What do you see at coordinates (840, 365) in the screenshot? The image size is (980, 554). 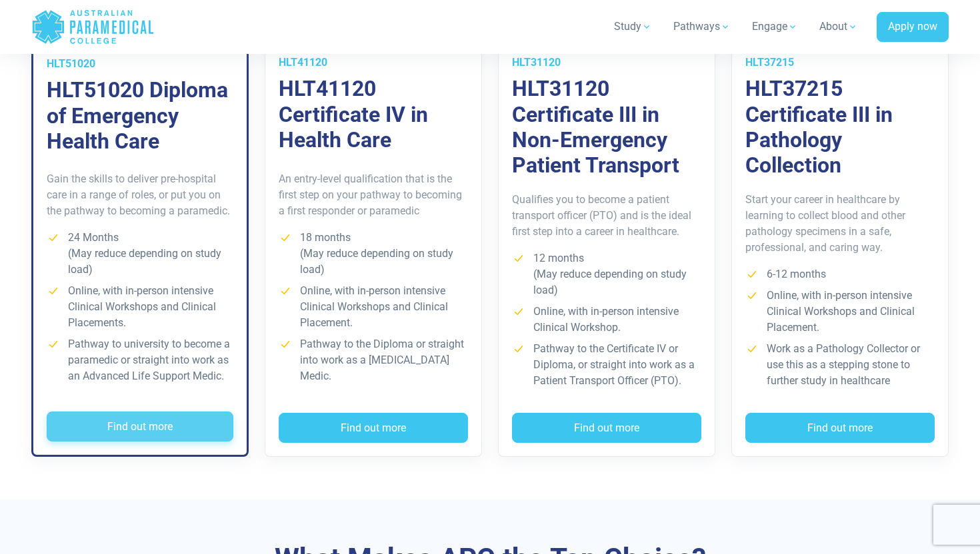 I see `li: Work as a Pathology Collector or use this as a stepping stone to further study in healthcare` at bounding box center [840, 365].